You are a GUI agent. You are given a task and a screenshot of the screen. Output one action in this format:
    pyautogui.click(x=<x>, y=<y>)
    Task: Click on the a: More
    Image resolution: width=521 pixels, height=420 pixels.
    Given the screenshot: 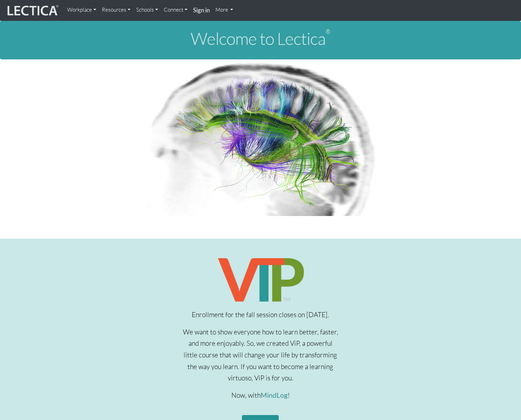 What is the action you would take?
    pyautogui.click(x=224, y=10)
    